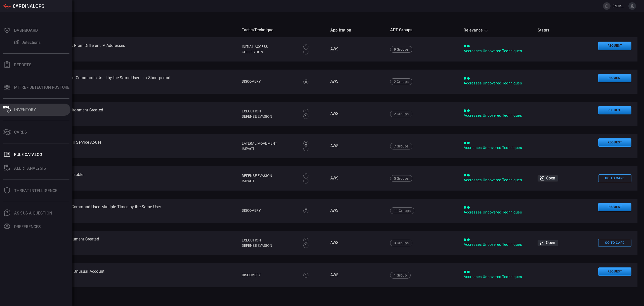 This screenshot has height=306, width=644. What do you see at coordinates (402, 211) in the screenshot?
I see `div: 11 Groups` at bounding box center [402, 211].